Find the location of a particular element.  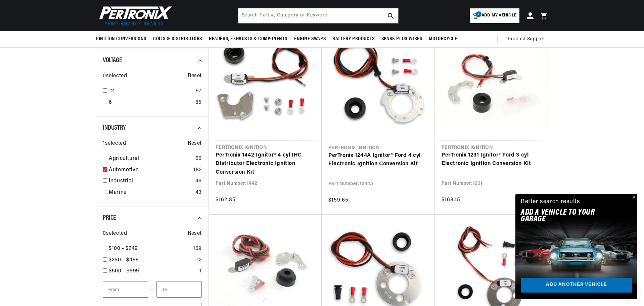

div: 1 is located at coordinates (200, 271).